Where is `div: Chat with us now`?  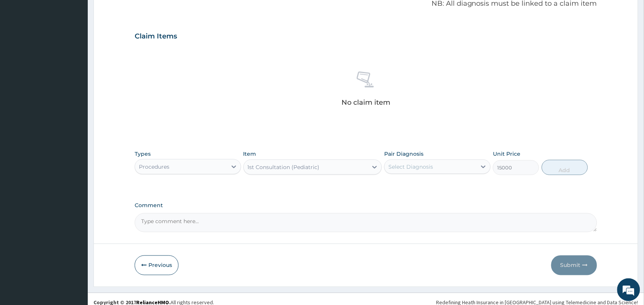
div: Chat with us now is located at coordinates (84, 48).